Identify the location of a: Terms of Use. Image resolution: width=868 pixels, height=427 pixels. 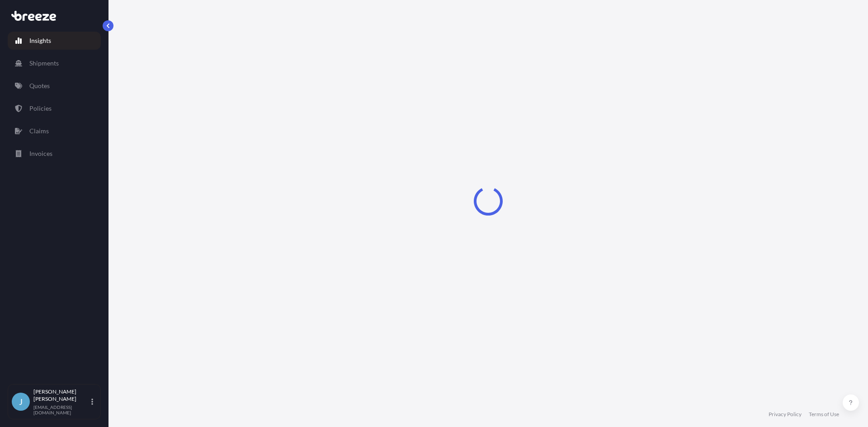
(823, 415).